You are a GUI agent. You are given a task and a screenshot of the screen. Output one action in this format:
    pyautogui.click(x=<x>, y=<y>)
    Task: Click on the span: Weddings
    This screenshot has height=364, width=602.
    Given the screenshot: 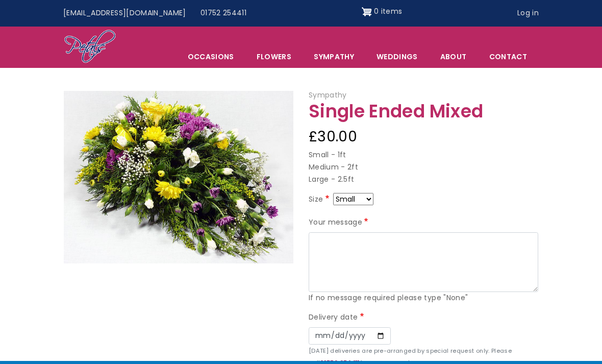 What is the action you would take?
    pyautogui.click(x=397, y=56)
    